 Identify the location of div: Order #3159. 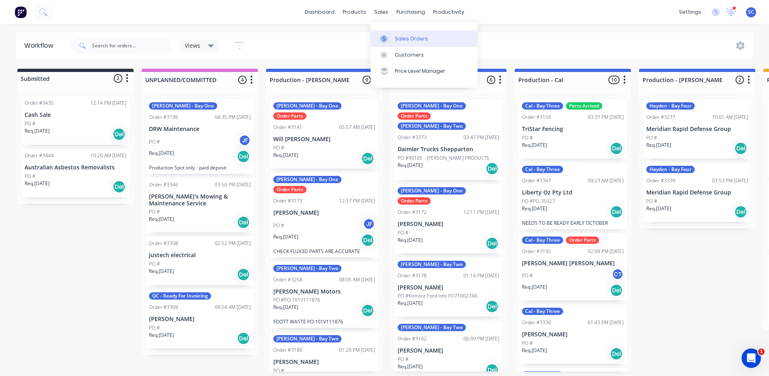
(537, 117).